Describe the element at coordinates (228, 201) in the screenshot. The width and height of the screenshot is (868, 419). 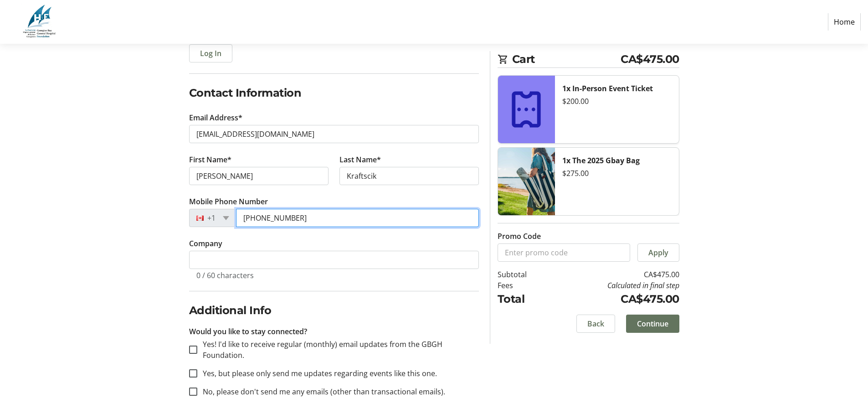
I see `label: Mobile Phone Number` at that location.